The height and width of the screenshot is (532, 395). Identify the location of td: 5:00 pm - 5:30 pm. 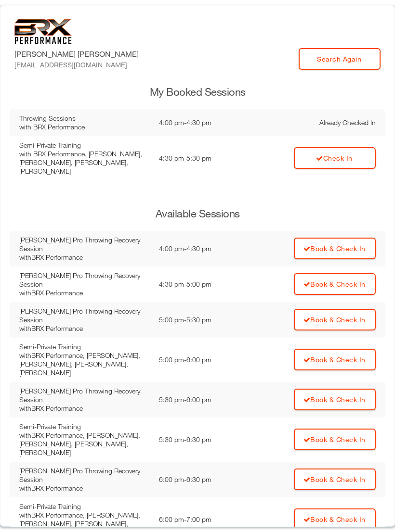
(199, 320).